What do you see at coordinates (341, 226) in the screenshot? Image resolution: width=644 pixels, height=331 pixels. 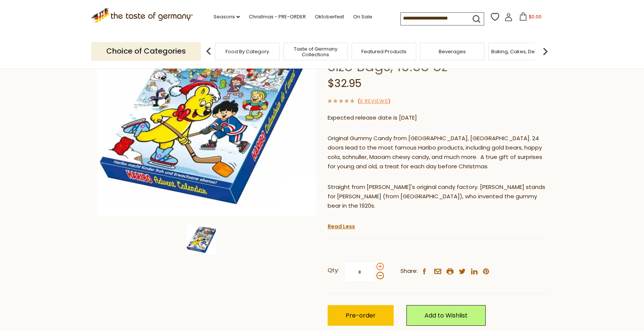 I see `a: Read Less` at bounding box center [341, 226].